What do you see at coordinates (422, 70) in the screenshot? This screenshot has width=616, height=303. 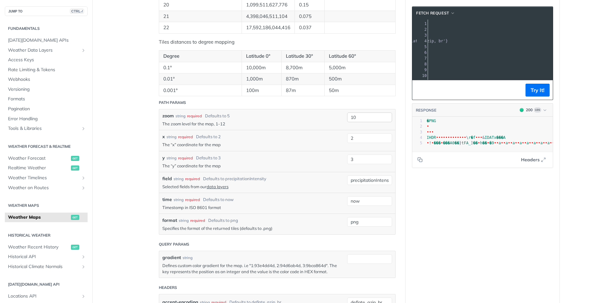 I see `div: 9` at bounding box center [422, 70].